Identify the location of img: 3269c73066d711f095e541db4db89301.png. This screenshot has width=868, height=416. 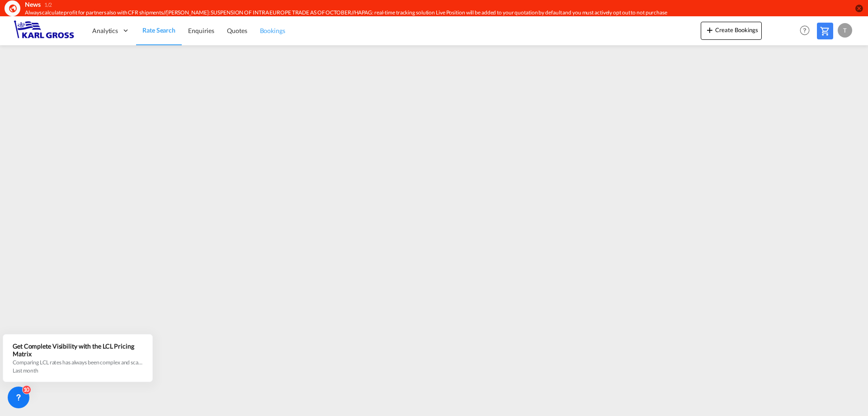
(44, 30).